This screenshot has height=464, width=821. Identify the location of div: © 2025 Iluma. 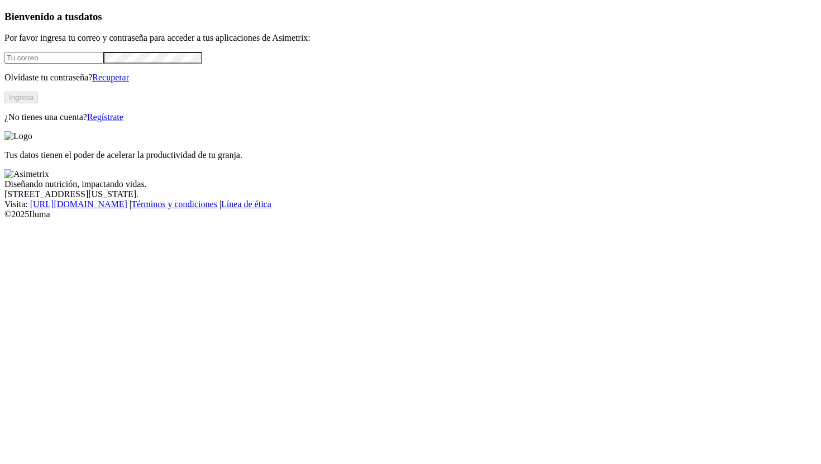
(410, 214).